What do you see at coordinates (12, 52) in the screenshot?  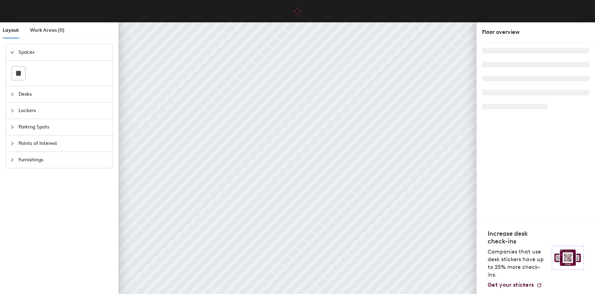 I see `span: expanded` at bounding box center [12, 52].